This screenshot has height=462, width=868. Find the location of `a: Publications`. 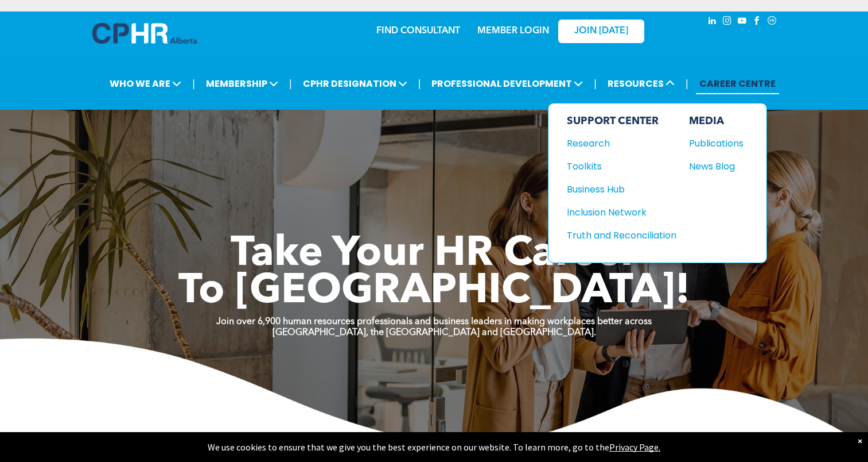

a: Publications is located at coordinates (716, 143).